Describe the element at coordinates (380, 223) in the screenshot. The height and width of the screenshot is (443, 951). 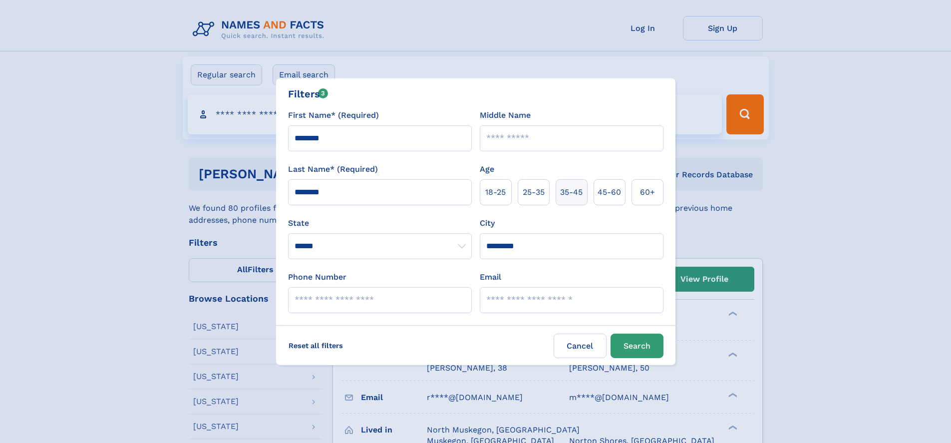
I see `label: State` at that location.